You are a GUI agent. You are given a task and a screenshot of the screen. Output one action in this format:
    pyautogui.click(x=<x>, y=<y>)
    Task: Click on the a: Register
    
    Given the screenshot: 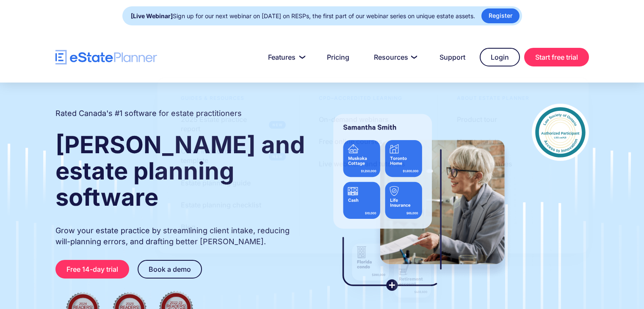 What is the action you would take?
    pyautogui.click(x=500, y=16)
    